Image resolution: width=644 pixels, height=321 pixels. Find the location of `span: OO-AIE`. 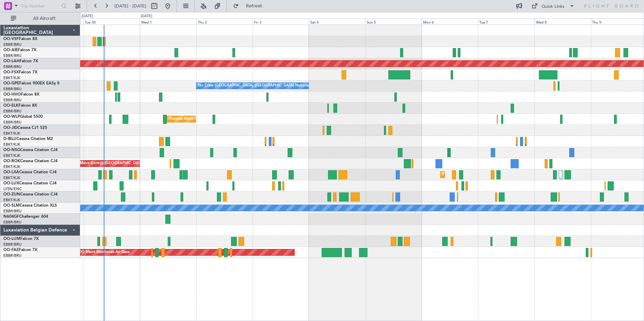

span: OO-AIE is located at coordinates (10, 50).